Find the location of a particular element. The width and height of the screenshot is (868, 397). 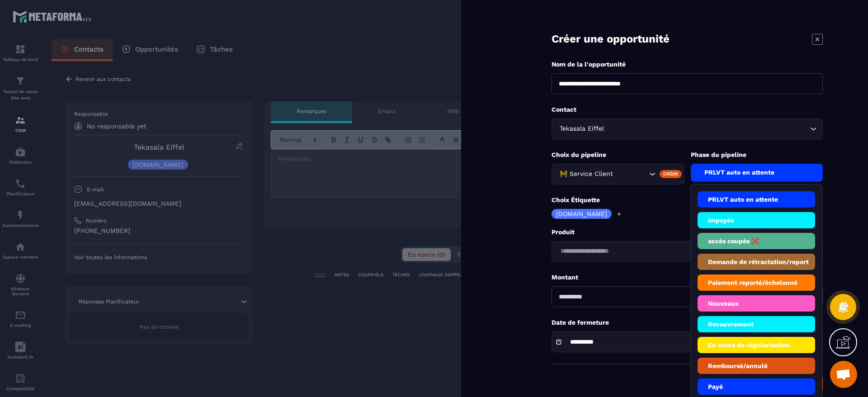

p: Créer une opportunité is located at coordinates (610, 39).